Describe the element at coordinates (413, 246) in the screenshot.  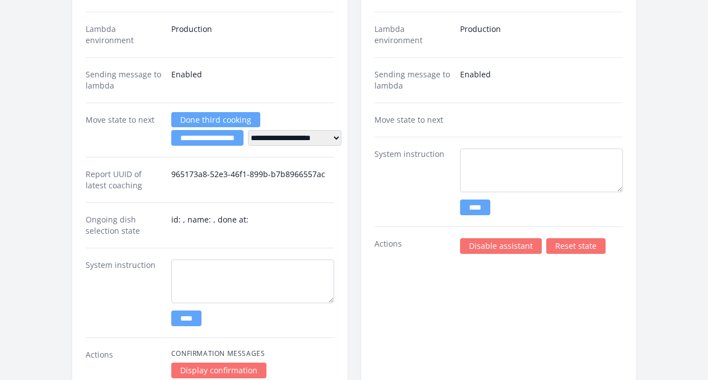
I see `dt: Actions` at that location.